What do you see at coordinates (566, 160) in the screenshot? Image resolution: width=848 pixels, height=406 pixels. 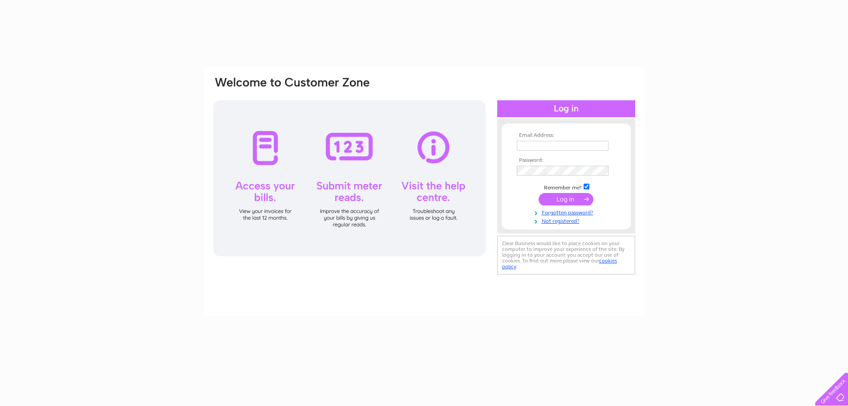 I see `th: Password:` at bounding box center [566, 160].